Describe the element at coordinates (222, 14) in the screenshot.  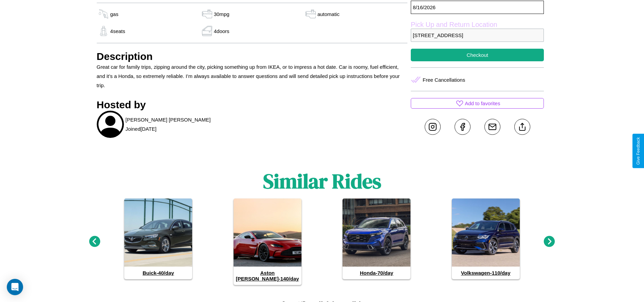
I see `p: 30 mpg` at that location.